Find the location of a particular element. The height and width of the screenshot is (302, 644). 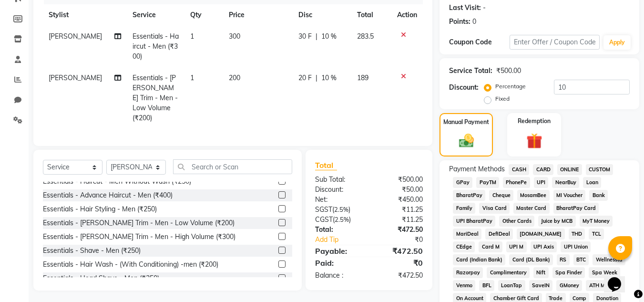

span: BharatPay is located at coordinates (469, 195).